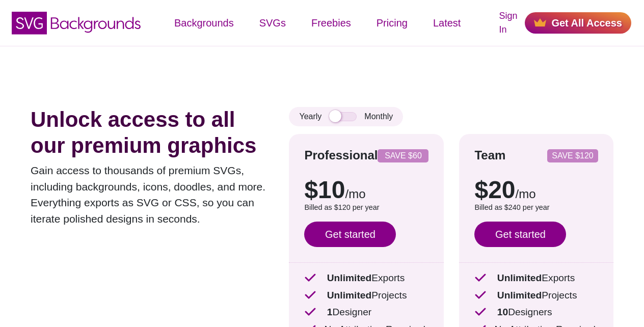  Describe the element at coordinates (366, 312) in the screenshot. I see `p: Designer` at that location.